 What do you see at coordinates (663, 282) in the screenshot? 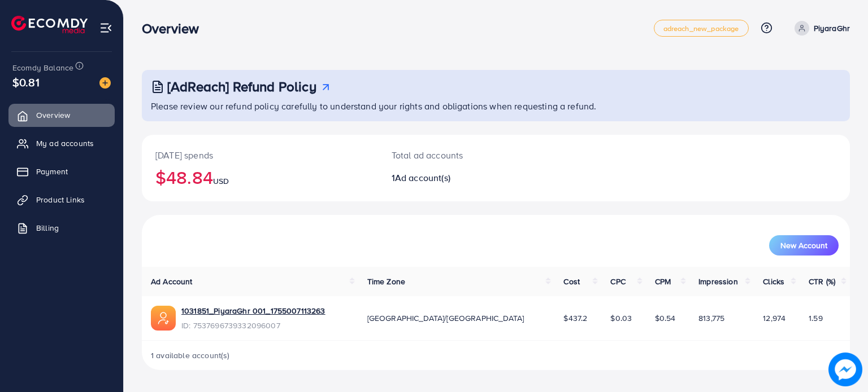
I see `span: CPM` at bounding box center [663, 282].